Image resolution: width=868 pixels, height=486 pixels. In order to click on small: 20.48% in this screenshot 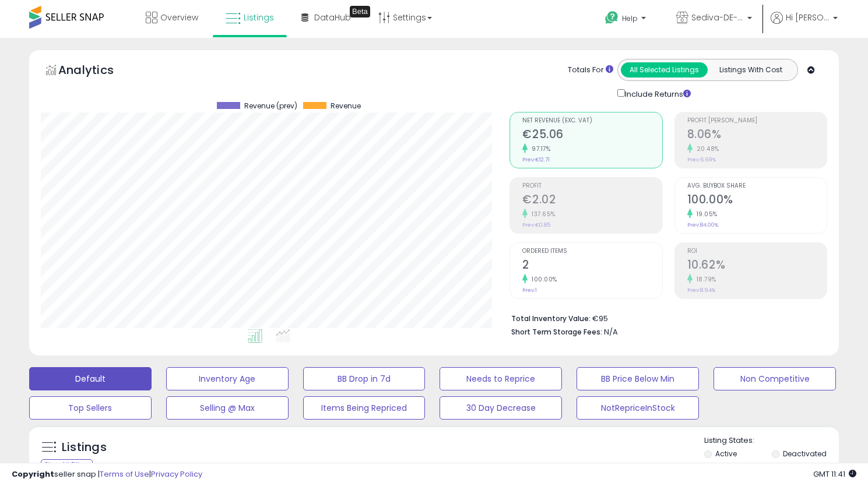, I will do `click(706, 148)`.